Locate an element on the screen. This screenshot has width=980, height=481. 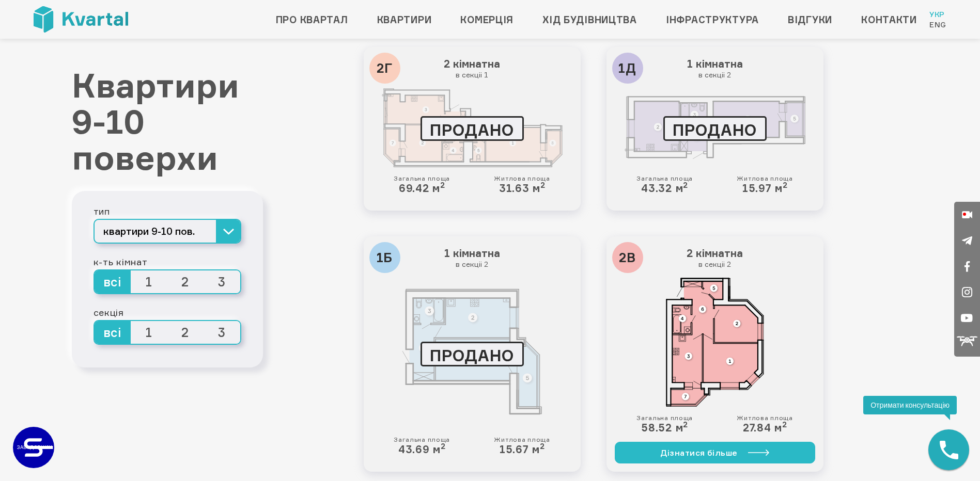
div: 15.67 м is located at coordinates (522, 446).